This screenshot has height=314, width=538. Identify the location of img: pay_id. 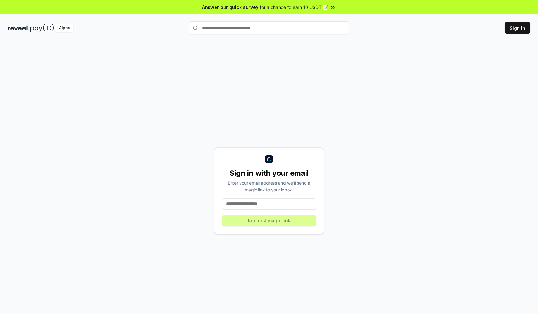
(42, 28).